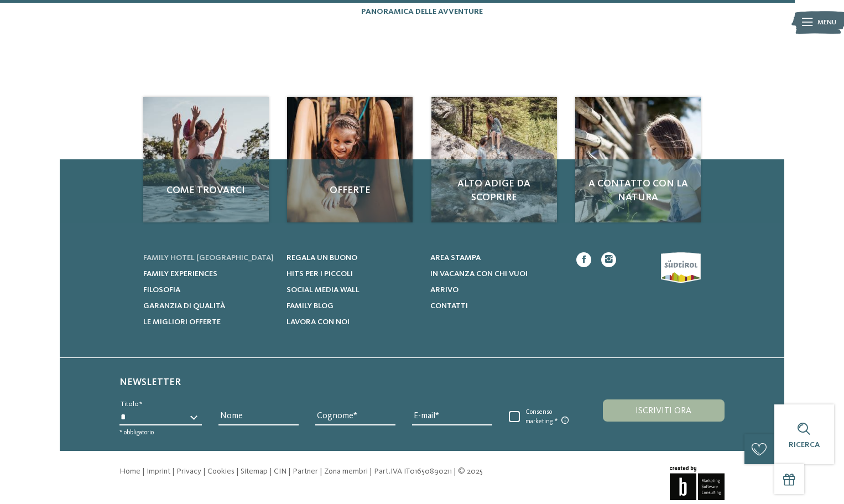 This screenshot has width=844, height=504. What do you see at coordinates (638, 191) in the screenshot?
I see `span: A contatto con la natura` at bounding box center [638, 191].